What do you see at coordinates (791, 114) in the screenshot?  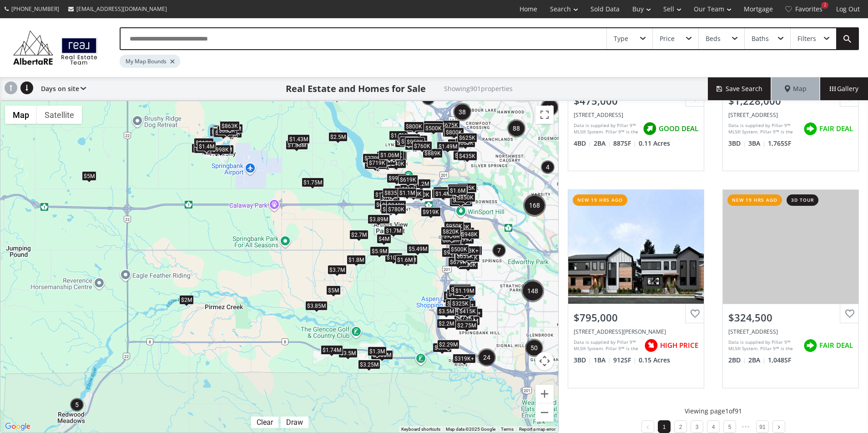 I see `div: 8445 Broadcast Avenue SW #701, Calgary, AB T3H 6B6` at bounding box center [791, 114].